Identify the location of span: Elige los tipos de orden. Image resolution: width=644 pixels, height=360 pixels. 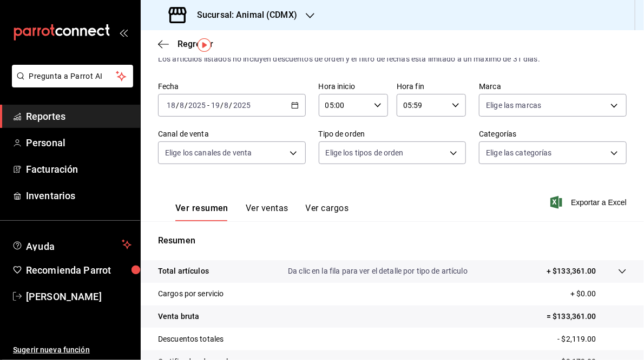
(364, 153).